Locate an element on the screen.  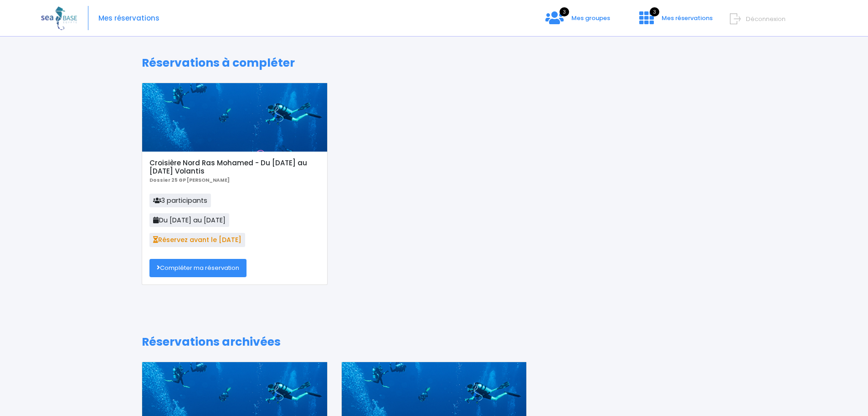
a: 3 Mes groupes is located at coordinates (578, 21).